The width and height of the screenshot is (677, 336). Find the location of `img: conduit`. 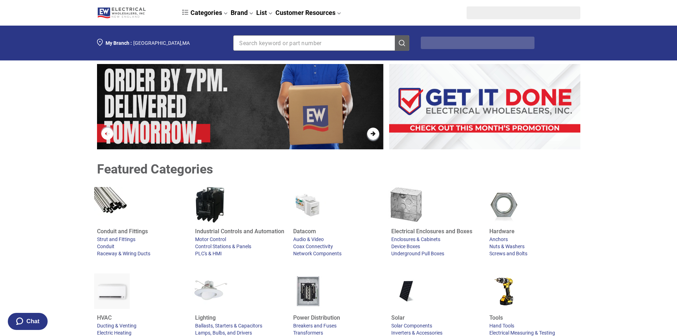

img: conduit is located at coordinates (112, 205).